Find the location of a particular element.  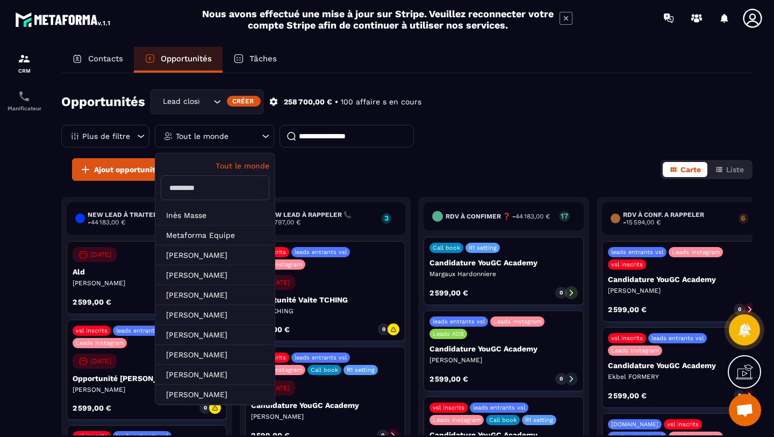

p: Tâches is located at coordinates (263, 59).